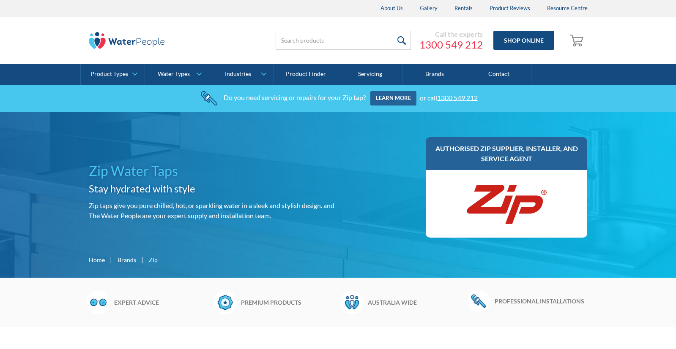 The width and height of the screenshot is (676, 349). Describe the element at coordinates (506, 204) in the screenshot. I see `img: Zip` at that location.